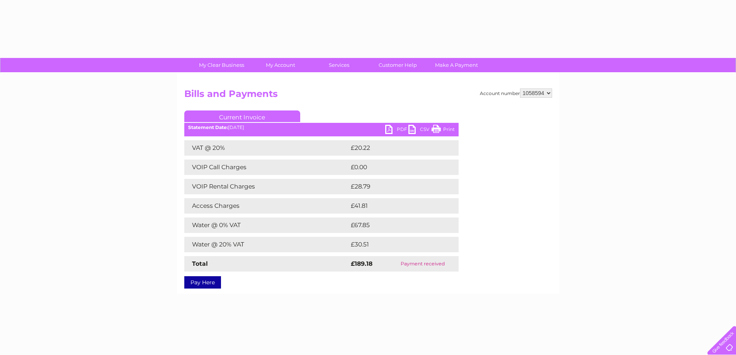 This screenshot has height=355, width=736. What do you see at coordinates (280, 65) in the screenshot?
I see `a: My Account` at bounding box center [280, 65].